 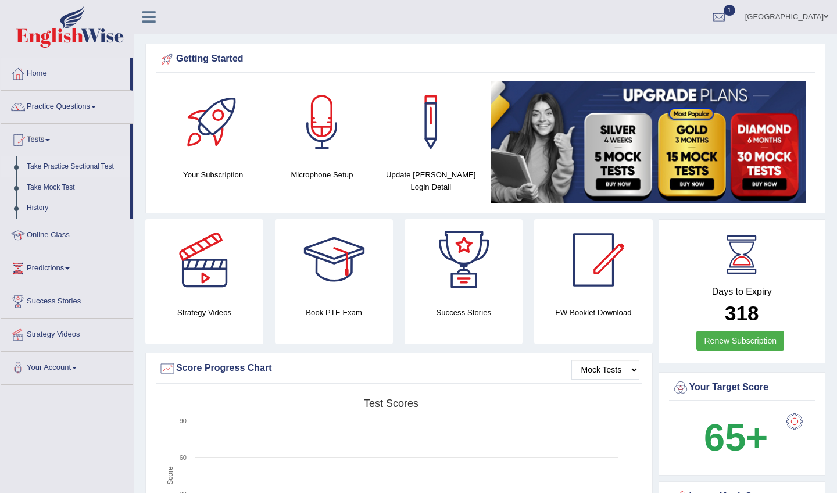 I want to click on span: 1, so click(x=730, y=10).